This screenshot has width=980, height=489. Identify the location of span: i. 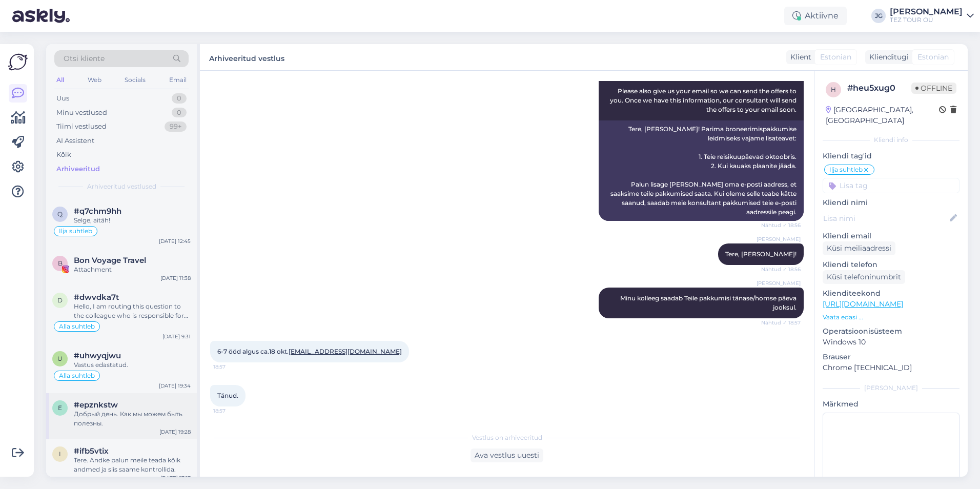
(60, 454).